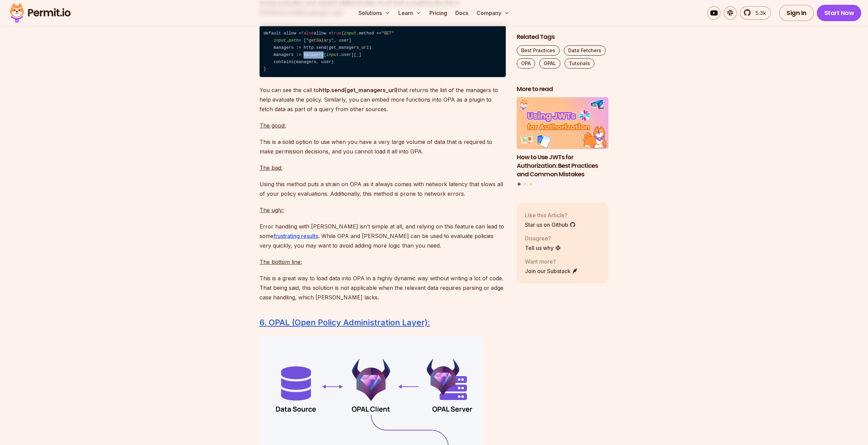 This screenshot has height=445, width=868. What do you see at coordinates (563, 89) in the screenshot?
I see `h2: More to read` at bounding box center [563, 89].